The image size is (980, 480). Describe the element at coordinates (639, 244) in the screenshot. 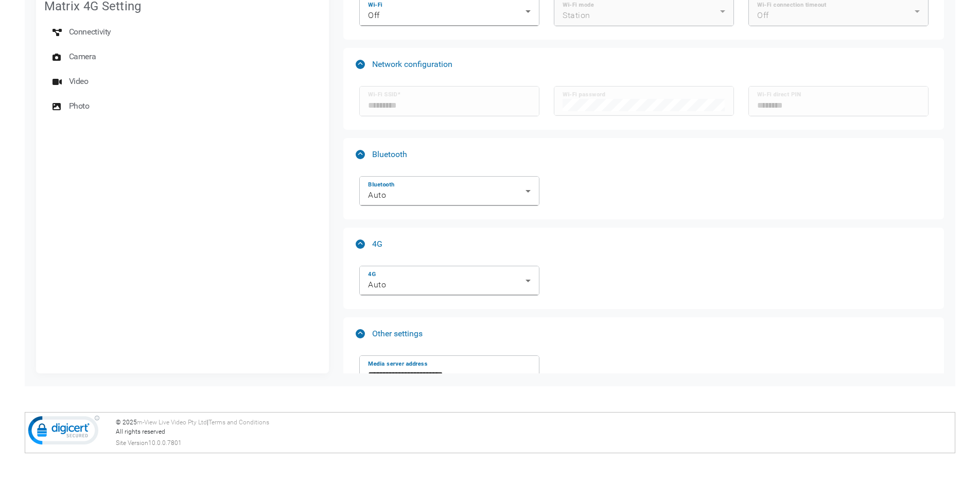

I see `mat-panel-title: 4G` at that location.